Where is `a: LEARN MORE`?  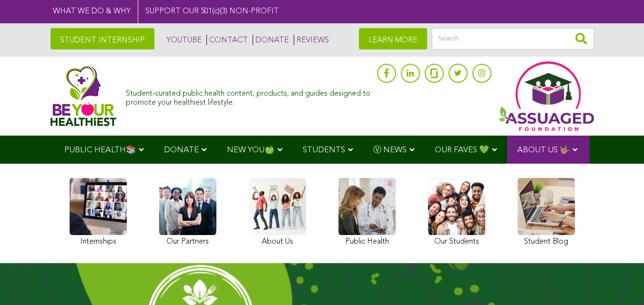 a: LEARN MORE is located at coordinates (393, 38).